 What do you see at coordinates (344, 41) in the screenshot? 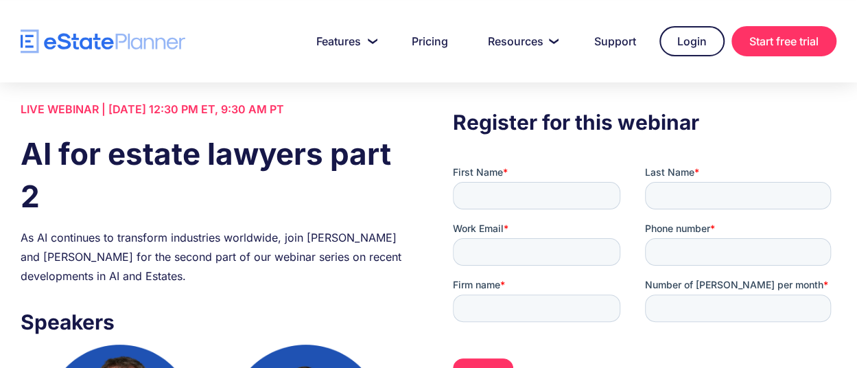
I see `a: Features` at bounding box center [344, 41].